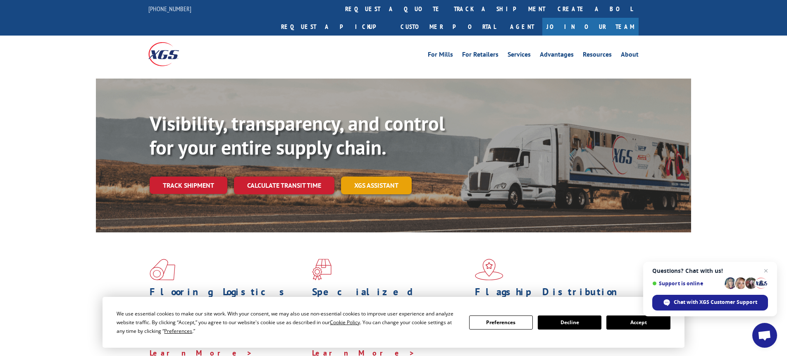 This screenshot has width=787, height=356. Describe the element at coordinates (189, 185) in the screenshot. I see `a: Track shipment` at that location.